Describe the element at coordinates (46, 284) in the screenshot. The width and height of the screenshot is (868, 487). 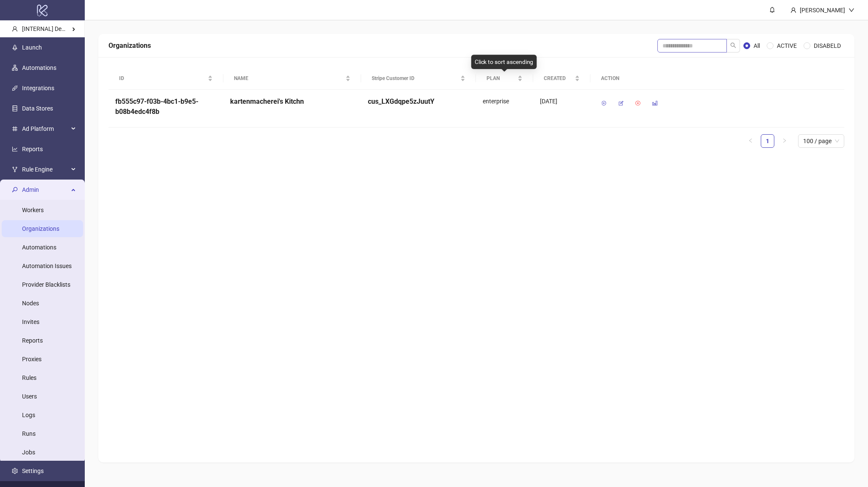
I see `a: Provider Blacklists` at that location.